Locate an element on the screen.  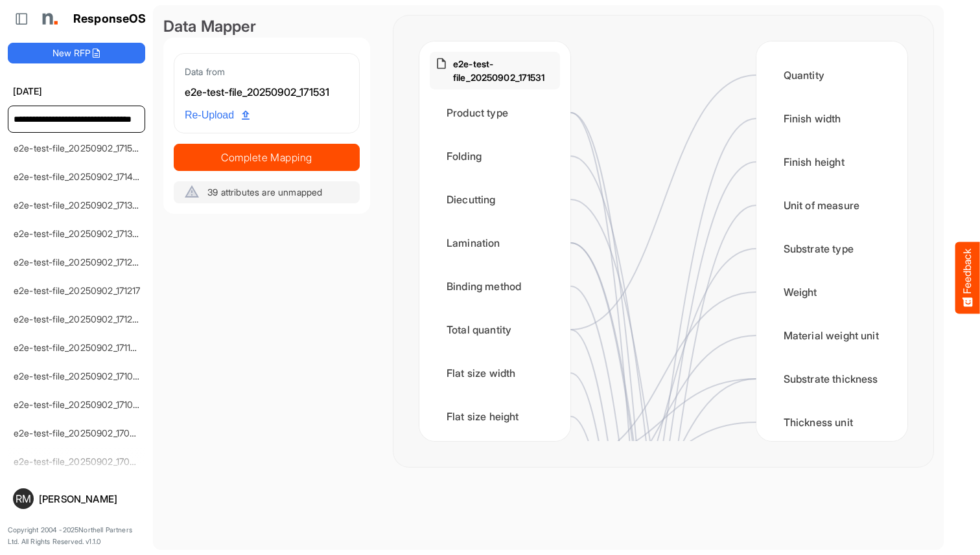
div: Substrate thickness is located at coordinates (831, 379).